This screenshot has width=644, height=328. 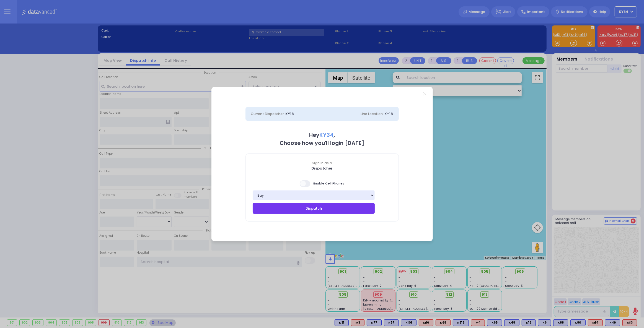 What do you see at coordinates (314, 208) in the screenshot?
I see `button: Dispatch` at bounding box center [314, 208].